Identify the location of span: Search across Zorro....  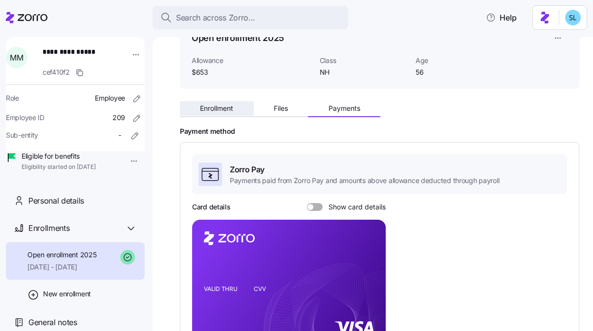
(215, 18).